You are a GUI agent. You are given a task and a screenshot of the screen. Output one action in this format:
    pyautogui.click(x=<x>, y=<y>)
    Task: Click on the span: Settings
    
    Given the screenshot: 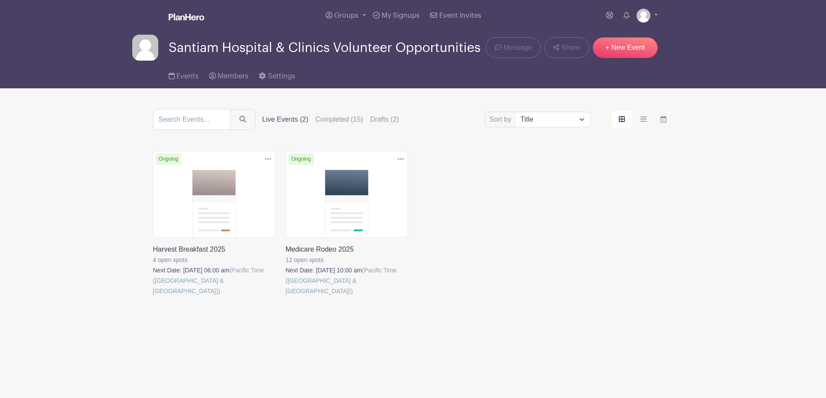 What is the action you would take?
    pyautogui.click(x=281, y=76)
    